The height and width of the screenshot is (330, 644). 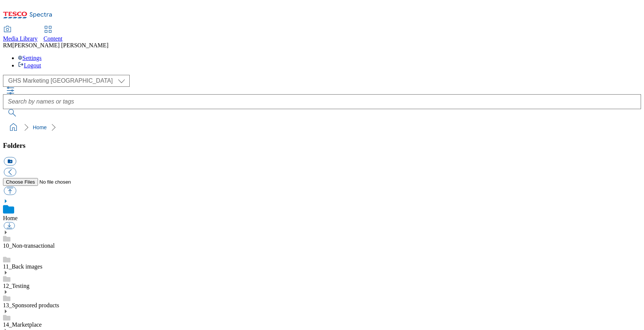 I want to click on span: RM, so click(x=8, y=45).